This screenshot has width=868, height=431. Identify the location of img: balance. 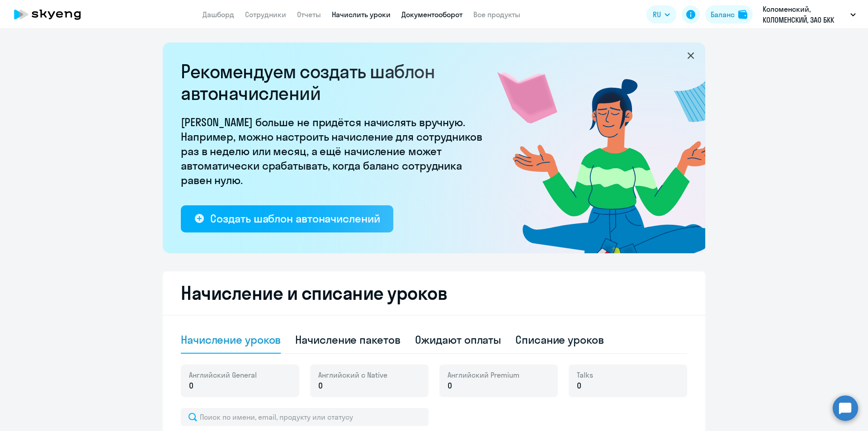
(743, 15).